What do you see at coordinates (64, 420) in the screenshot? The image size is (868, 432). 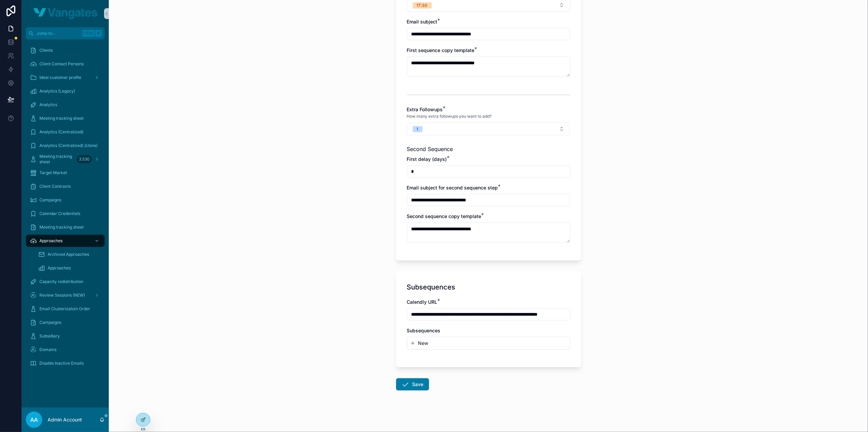 I see `p: Admin Account` at bounding box center [64, 420].